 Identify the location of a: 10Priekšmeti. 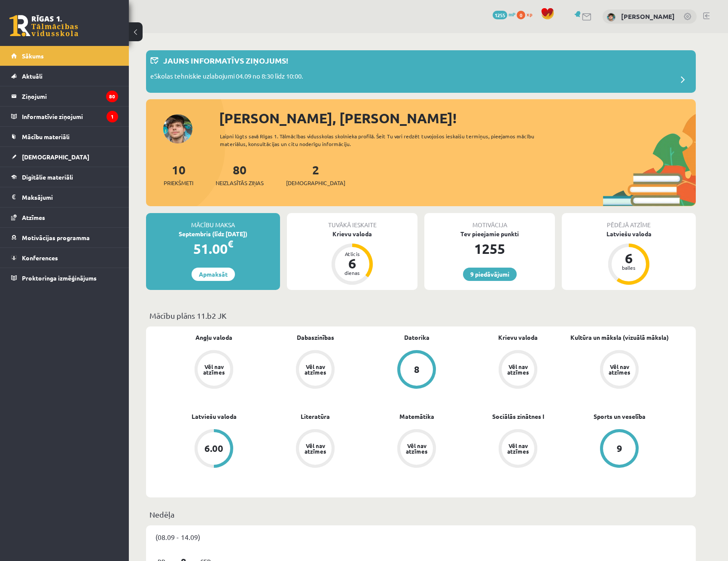
(178, 174).